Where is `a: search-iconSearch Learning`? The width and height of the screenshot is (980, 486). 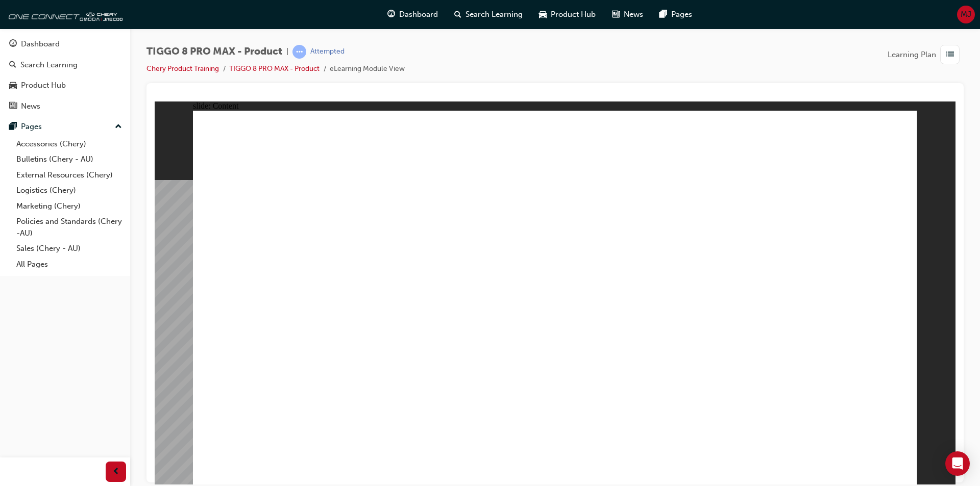
a: search-iconSearch Learning is located at coordinates (488, 14).